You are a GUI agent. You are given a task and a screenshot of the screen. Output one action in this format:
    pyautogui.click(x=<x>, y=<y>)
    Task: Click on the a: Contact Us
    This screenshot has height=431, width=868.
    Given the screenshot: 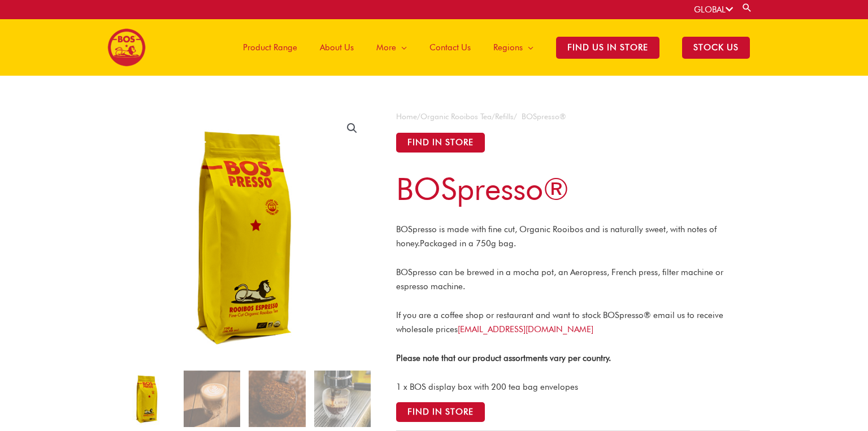 What is the action you would take?
    pyautogui.click(x=450, y=48)
    